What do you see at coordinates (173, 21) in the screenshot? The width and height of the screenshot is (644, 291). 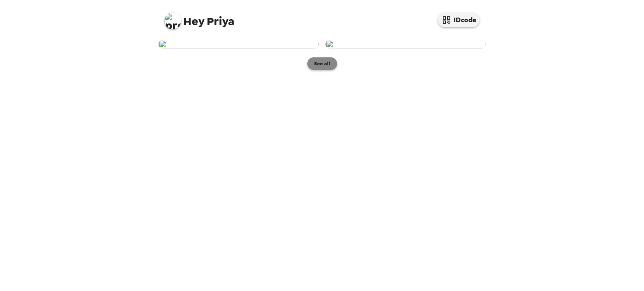 I see `img: profile pic` at bounding box center [173, 21].